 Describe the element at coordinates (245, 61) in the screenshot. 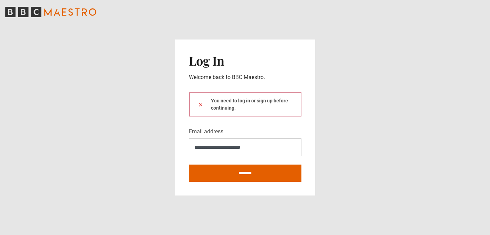

I see `h2: Log In` at that location.